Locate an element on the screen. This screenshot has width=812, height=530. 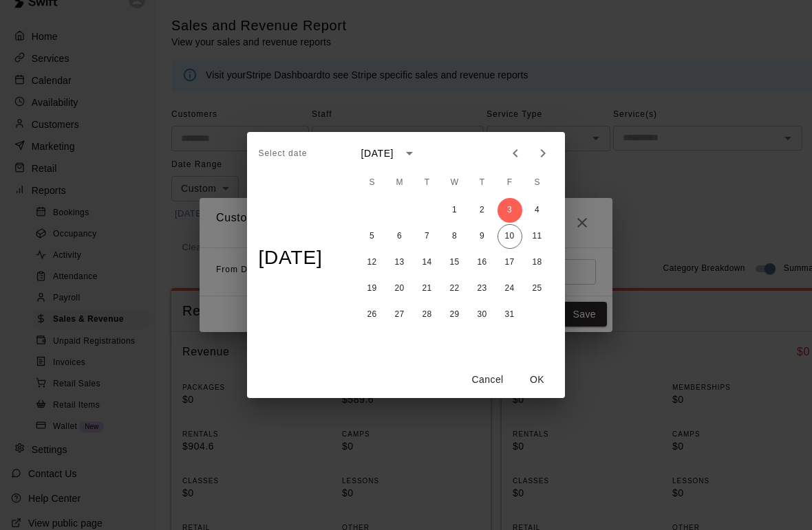
button: Next month is located at coordinates (543, 153).